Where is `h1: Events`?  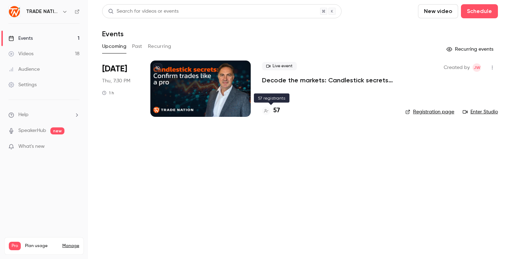
h1: Events is located at coordinates (113, 34).